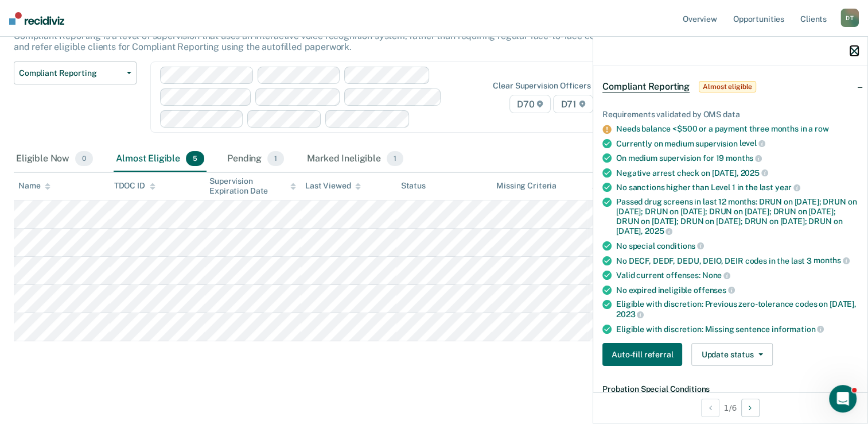 The height and width of the screenshot is (424, 868). What do you see at coordinates (195, 158) in the screenshot?
I see `span: 5` at bounding box center [195, 158].